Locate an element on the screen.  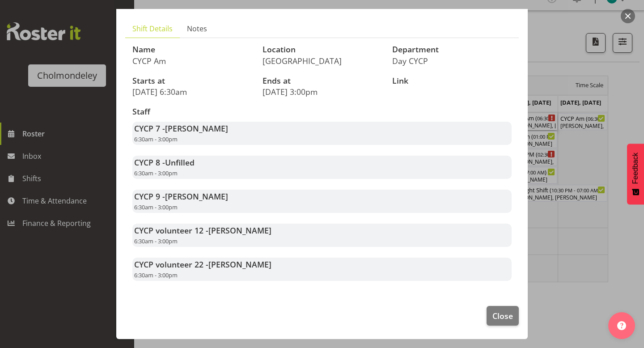
strong: CYCP volunteer 12 - is located at coordinates (203, 230).